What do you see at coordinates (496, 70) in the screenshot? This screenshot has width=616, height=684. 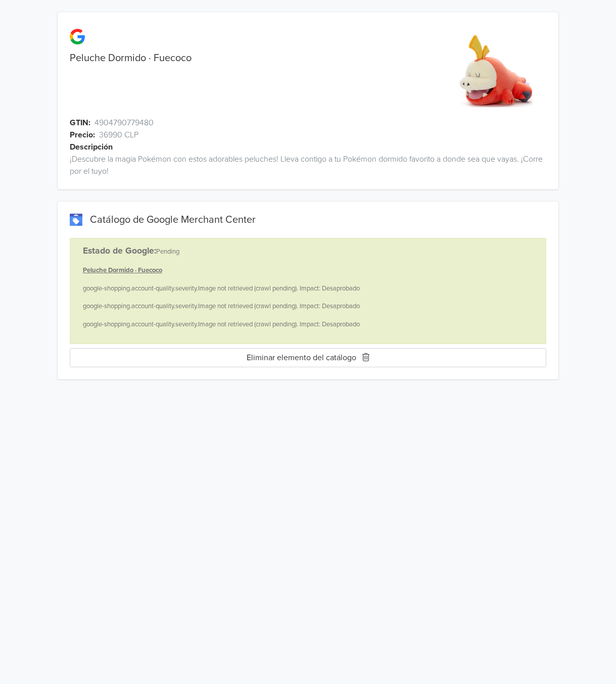 I see `img: product_image` at bounding box center [496, 70].